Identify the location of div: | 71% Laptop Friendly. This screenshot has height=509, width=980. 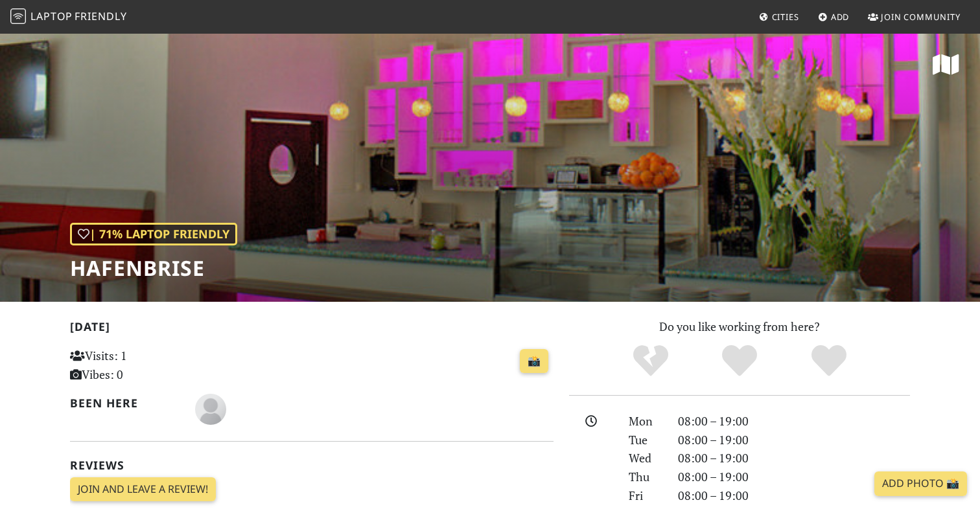
(153, 234).